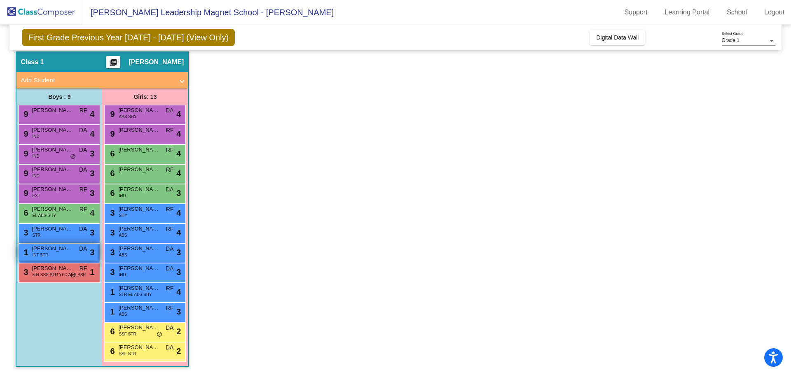 This screenshot has width=791, height=375. What do you see at coordinates (123, 215) in the screenshot?
I see `span: SHY` at bounding box center [123, 215].